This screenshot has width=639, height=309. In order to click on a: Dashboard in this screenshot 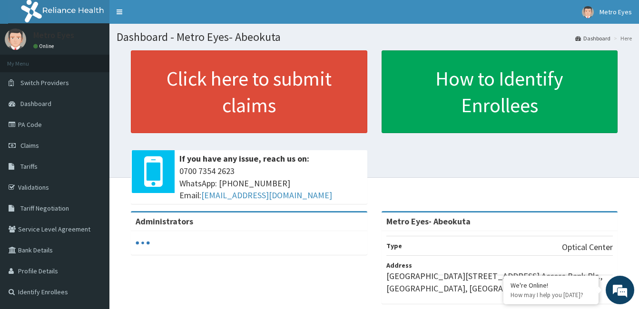, I will do `click(593, 38)`.